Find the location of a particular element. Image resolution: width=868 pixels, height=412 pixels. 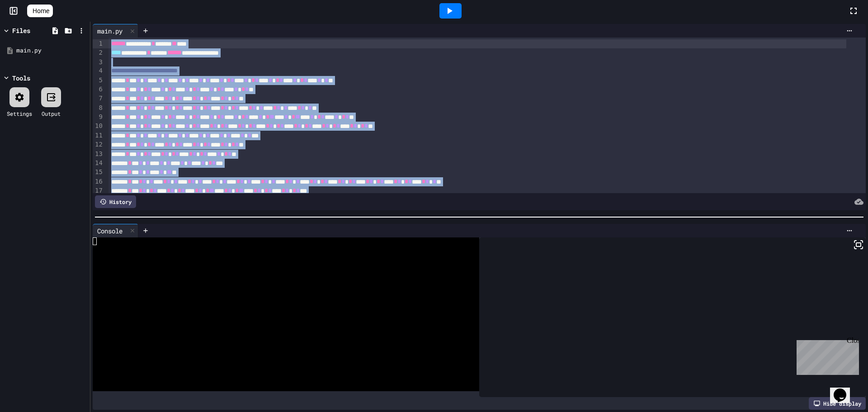

div: 7 is located at coordinates (98, 99).